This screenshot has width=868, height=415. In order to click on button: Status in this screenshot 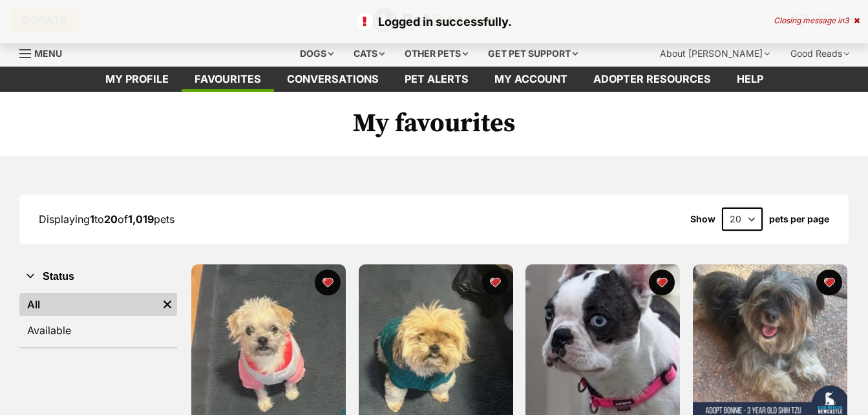, I will do `click(98, 277)`.